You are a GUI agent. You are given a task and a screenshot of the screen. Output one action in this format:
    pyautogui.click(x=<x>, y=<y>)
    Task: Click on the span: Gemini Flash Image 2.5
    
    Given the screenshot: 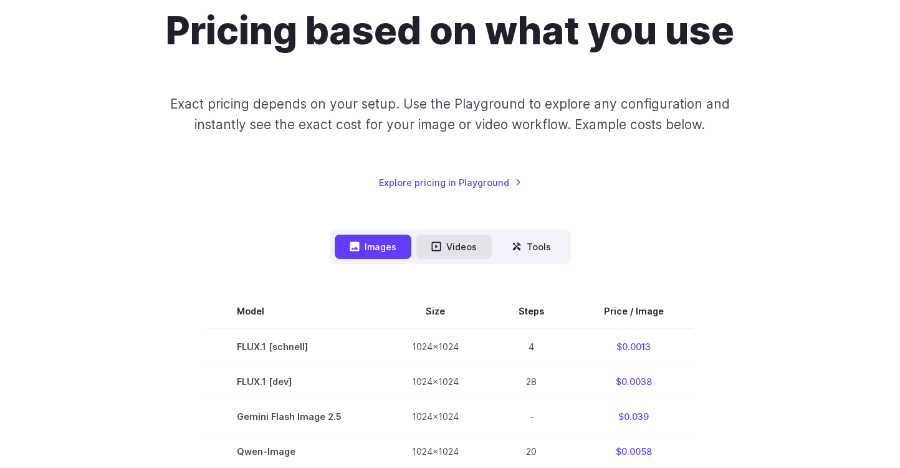 What is the action you would take?
    pyautogui.click(x=294, y=416)
    